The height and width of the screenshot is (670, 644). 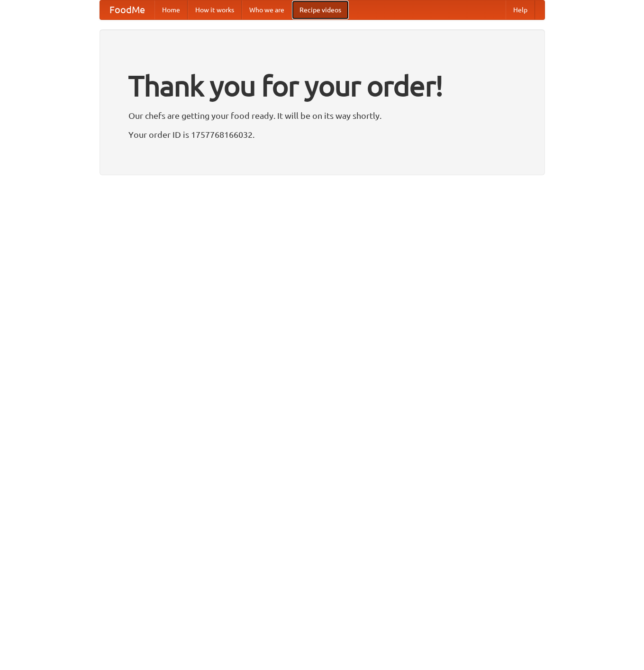 What do you see at coordinates (322, 135) in the screenshot?
I see `p: Your order ID is 1757768166032.` at bounding box center [322, 135].